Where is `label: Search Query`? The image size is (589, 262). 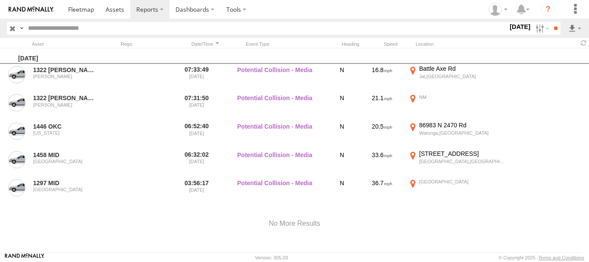
label: Search Query is located at coordinates (22, 28).